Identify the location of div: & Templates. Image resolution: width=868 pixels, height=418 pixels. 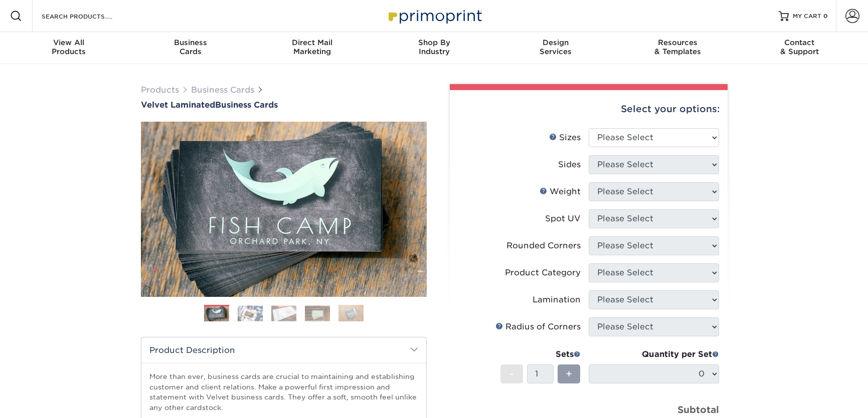
(677, 47).